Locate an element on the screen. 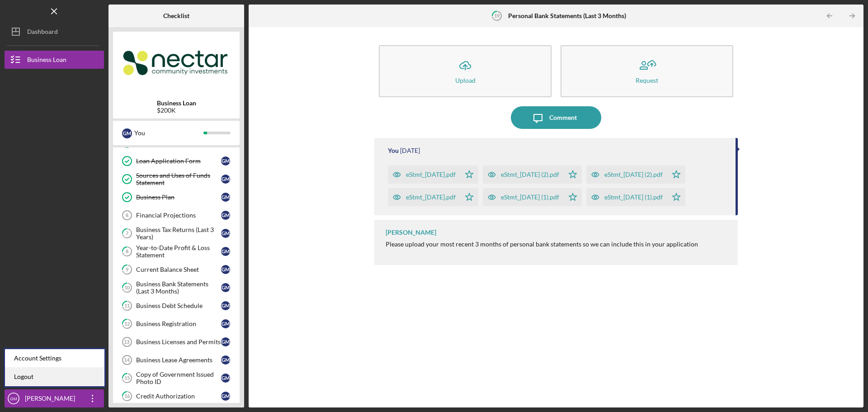 The image size is (868, 412). a: Sources and Uses of Funds StatementGM is located at coordinates (176, 179).